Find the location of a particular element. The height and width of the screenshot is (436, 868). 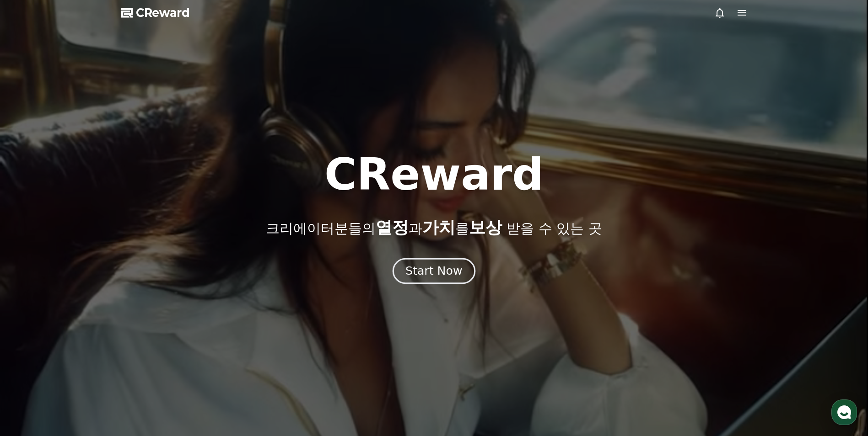

span: CReward is located at coordinates (163, 13).